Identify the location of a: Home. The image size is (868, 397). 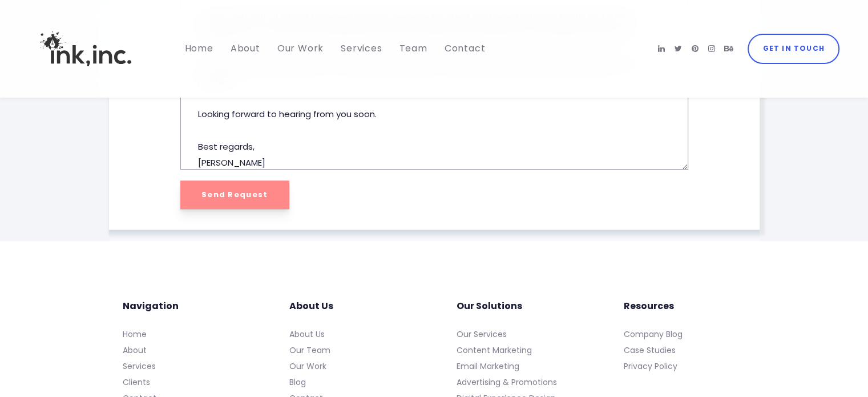
(184, 334).